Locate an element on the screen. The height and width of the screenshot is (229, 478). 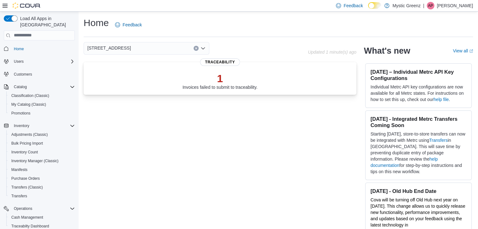
span: Dark Mode is located at coordinates (368, 9).